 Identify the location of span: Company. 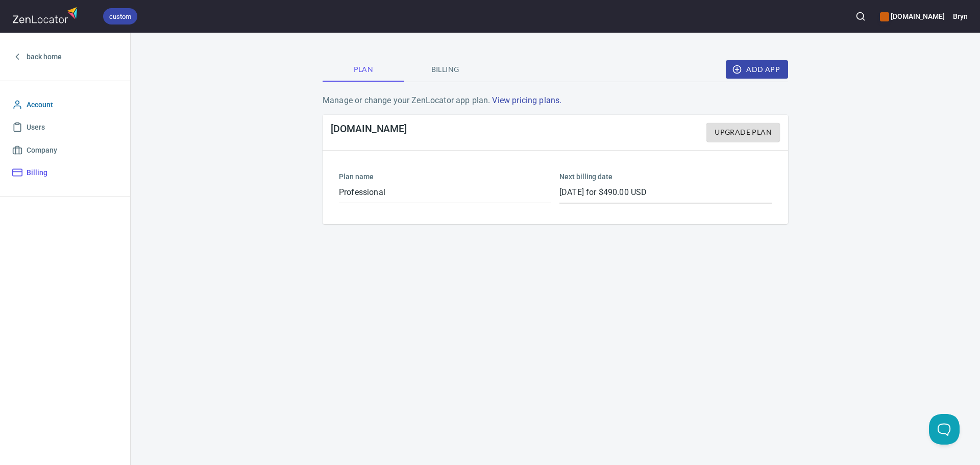
(42, 150).